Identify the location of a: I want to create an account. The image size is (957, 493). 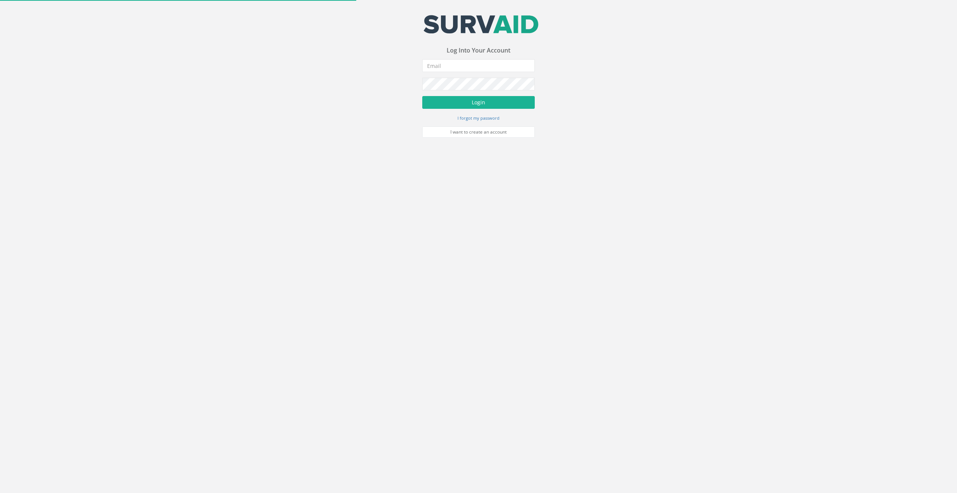
(478, 132).